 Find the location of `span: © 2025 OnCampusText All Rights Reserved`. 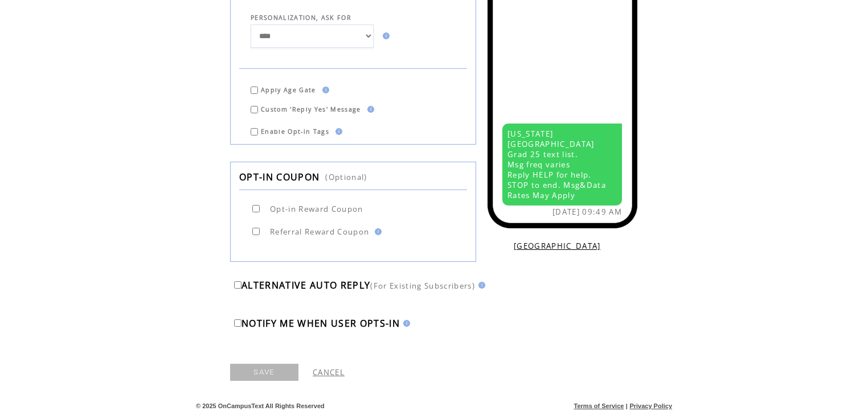

span: © 2025 OnCampusText All Rights Reserved is located at coordinates (260, 406).